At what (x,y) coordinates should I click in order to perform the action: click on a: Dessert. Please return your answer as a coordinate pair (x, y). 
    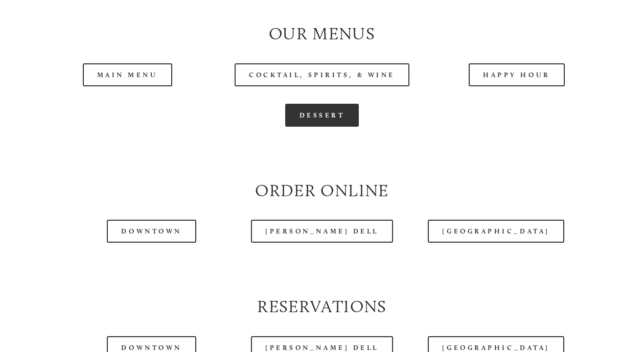
    Looking at the image, I should click on (322, 115).